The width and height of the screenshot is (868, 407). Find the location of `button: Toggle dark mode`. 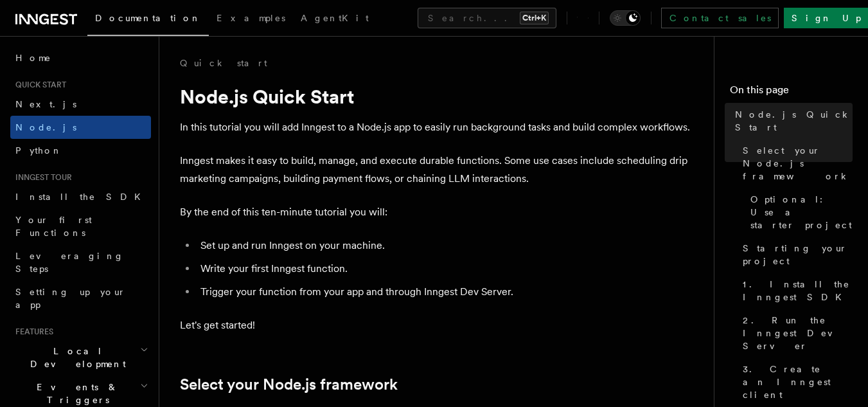

button: Toggle dark mode is located at coordinates (625, 18).